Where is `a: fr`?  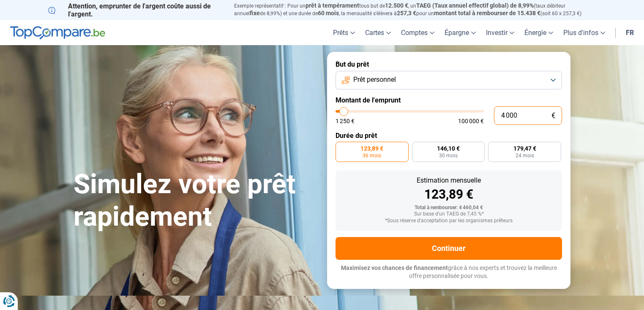 a: fr is located at coordinates (629, 32).